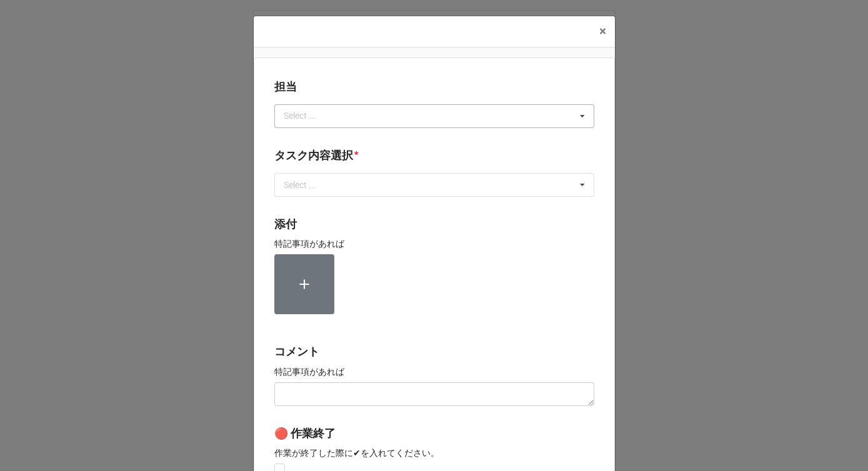  Describe the element at coordinates (286, 87) in the screenshot. I see `label: 担当` at that location.